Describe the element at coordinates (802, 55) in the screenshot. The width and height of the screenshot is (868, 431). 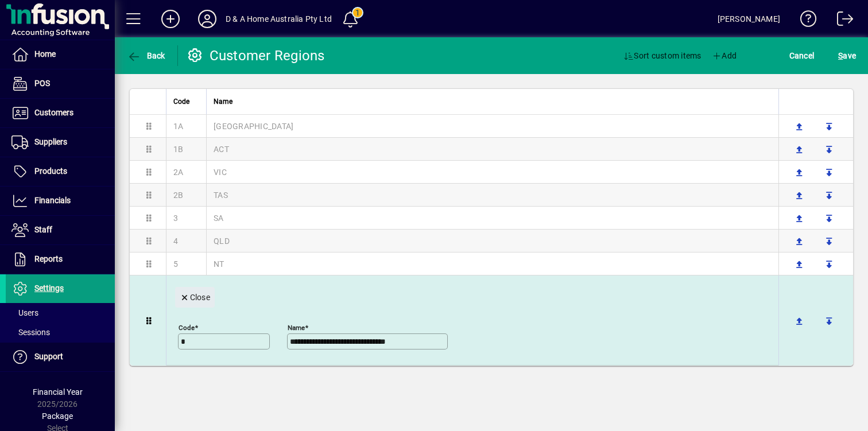
I see `span: Cancel` at that location.